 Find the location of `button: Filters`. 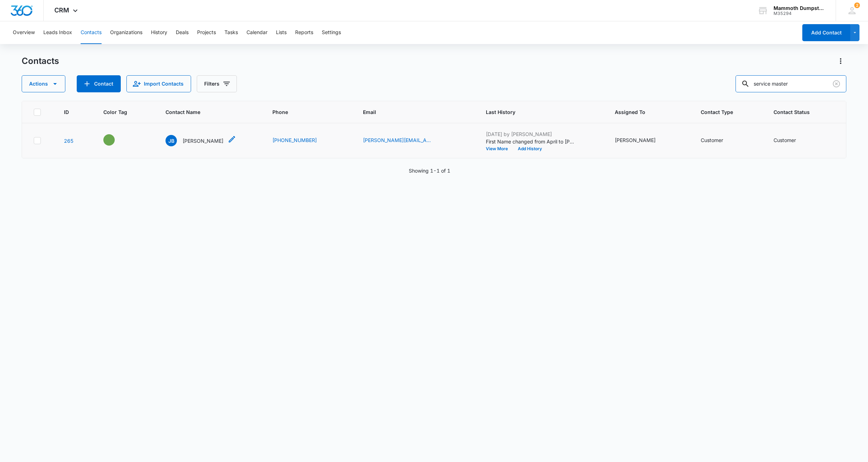

button: Filters is located at coordinates (216, 83).